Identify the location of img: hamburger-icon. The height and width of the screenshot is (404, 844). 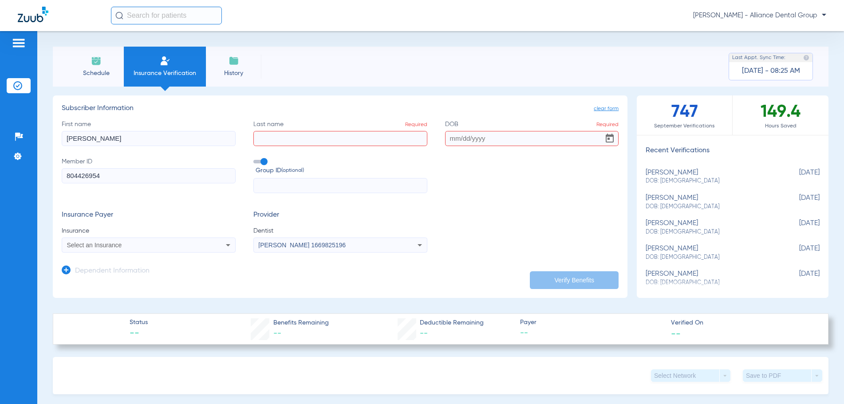
(19, 43).